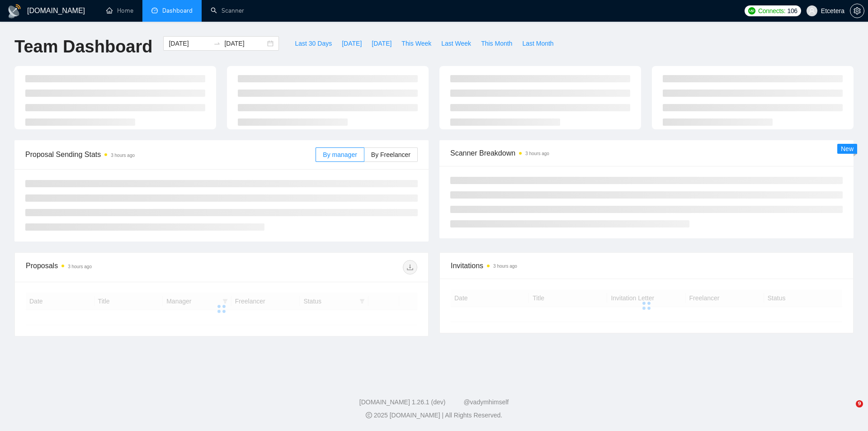  What do you see at coordinates (792, 11) in the screenshot?
I see `span: 106` at bounding box center [792, 11].